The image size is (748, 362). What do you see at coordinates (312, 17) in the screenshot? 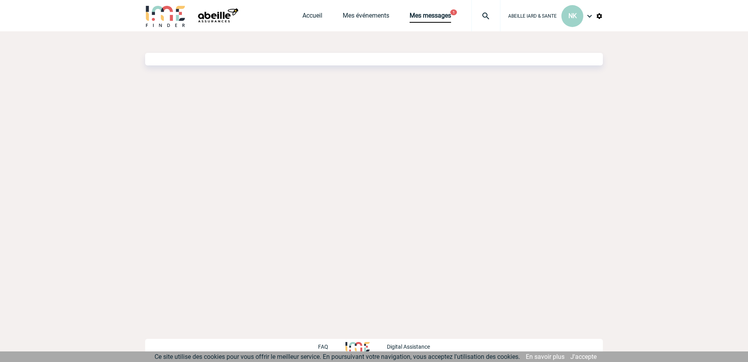
I see `a: Accueil` at bounding box center [312, 17].